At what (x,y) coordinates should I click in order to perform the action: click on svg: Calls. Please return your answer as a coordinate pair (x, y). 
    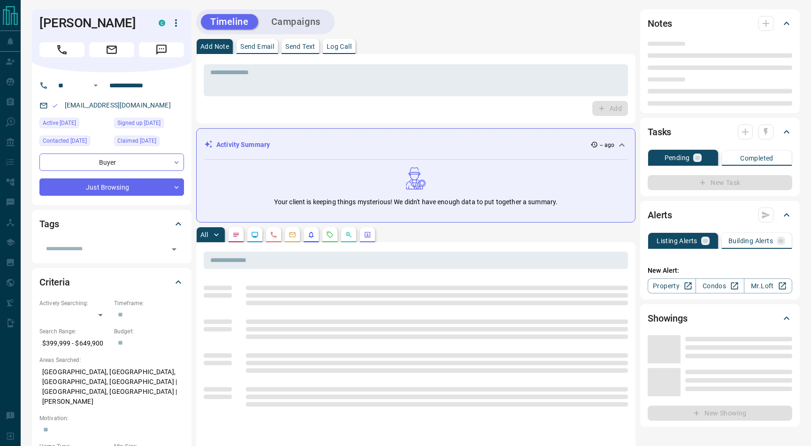
    Looking at the image, I should click on (274, 235).